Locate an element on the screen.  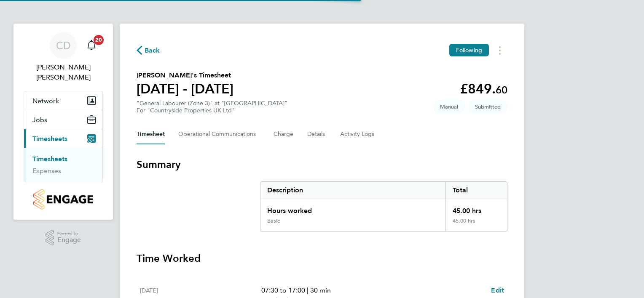
a: Powered byEngage is located at coordinates (63, 238).